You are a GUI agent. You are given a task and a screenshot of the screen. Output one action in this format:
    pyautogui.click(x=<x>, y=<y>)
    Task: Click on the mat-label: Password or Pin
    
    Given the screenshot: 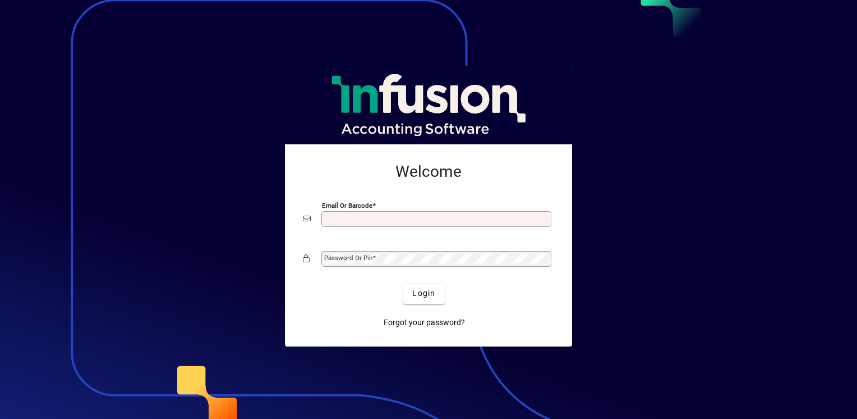 What is the action you would take?
    pyautogui.click(x=348, y=258)
    